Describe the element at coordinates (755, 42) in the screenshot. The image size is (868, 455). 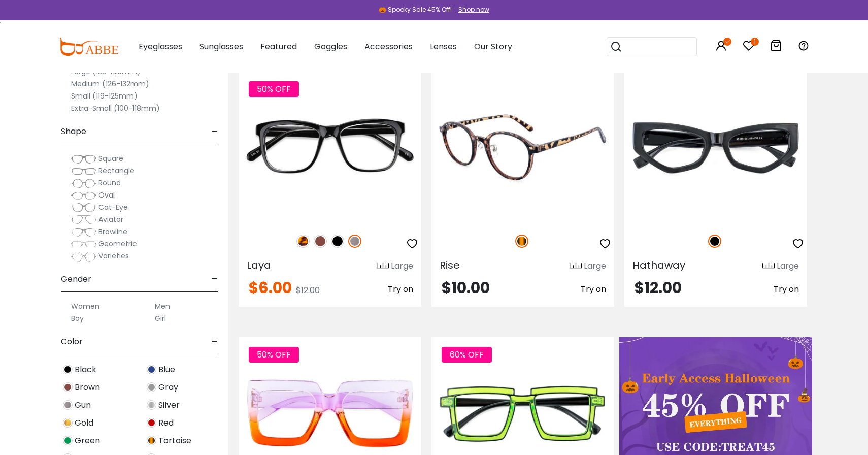
I see `i: 1` at that location.